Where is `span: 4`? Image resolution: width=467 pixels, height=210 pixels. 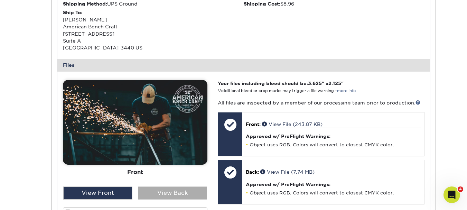
span: 4 is located at coordinates (460, 189).